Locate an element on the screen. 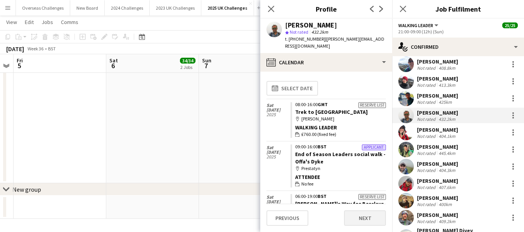 The height and width of the screenshot is (232, 524). div: 404.1km is located at coordinates (447, 136).